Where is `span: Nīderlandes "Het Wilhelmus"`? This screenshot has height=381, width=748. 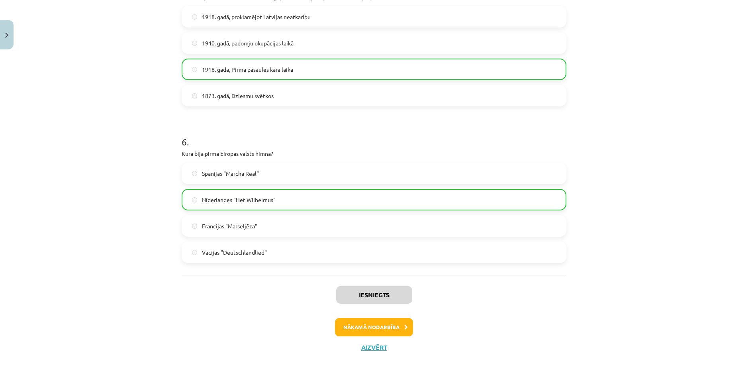 span: Nīderlandes "Het Wilhelmus" is located at coordinates (238, 199).